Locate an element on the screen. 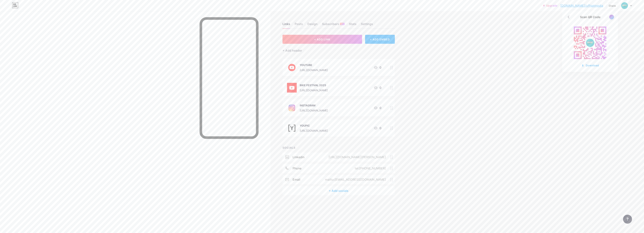 The height and width of the screenshot is (233, 644). img: offsetmedia is located at coordinates (625, 5).